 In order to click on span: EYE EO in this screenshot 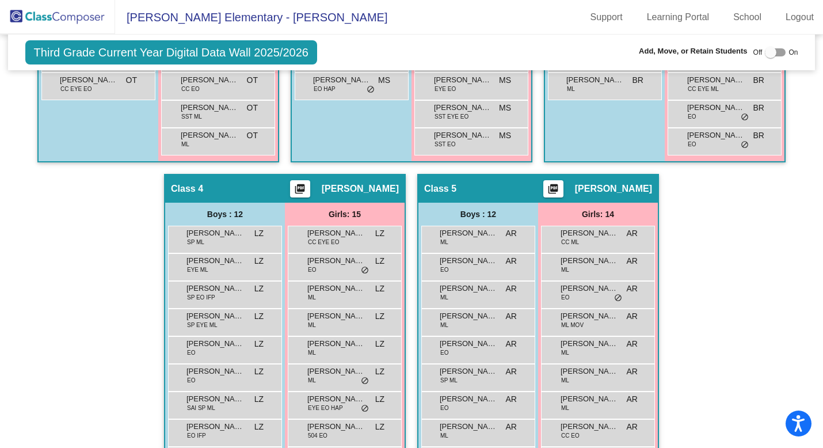, I will do `click(445, 89)`.